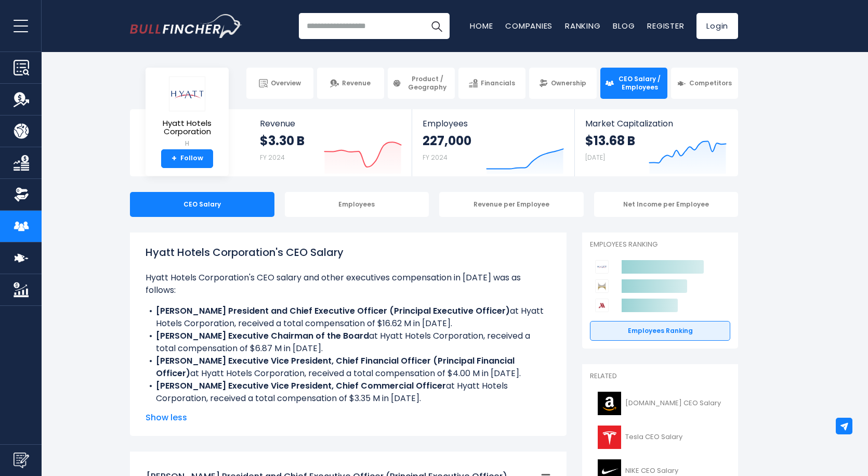 This screenshot has width=868, height=476. What do you see at coordinates (187, 112) in the screenshot?
I see `a: Hyatt Hotels Corporation H` at bounding box center [187, 112].